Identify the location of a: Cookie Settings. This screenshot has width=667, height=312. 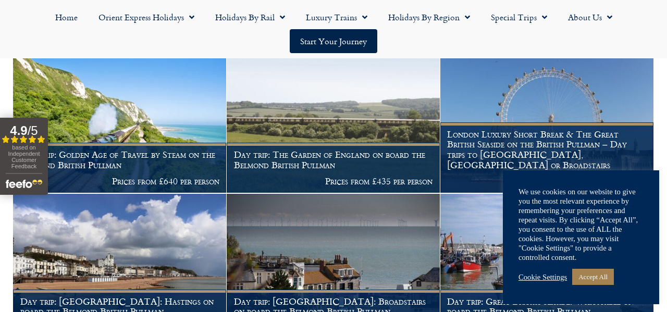
(542, 277).